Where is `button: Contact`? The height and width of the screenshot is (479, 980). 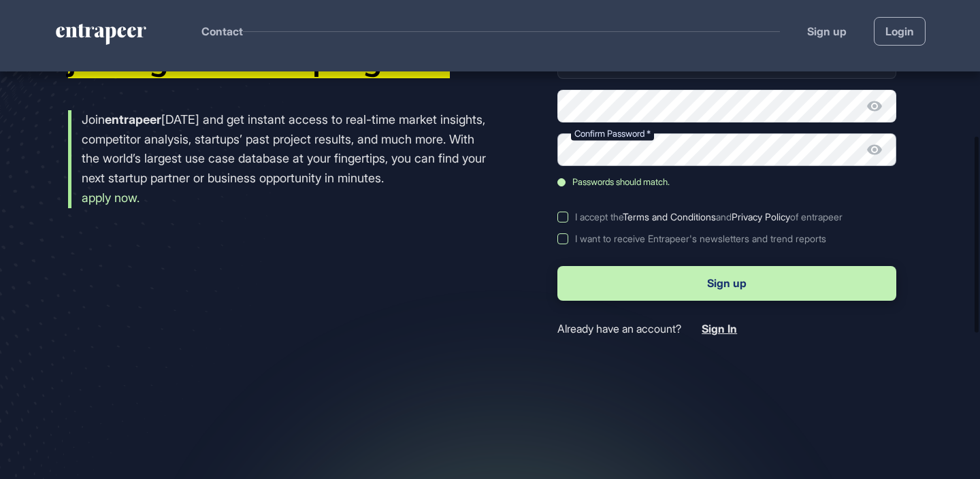
button: Contact is located at coordinates (222, 32).